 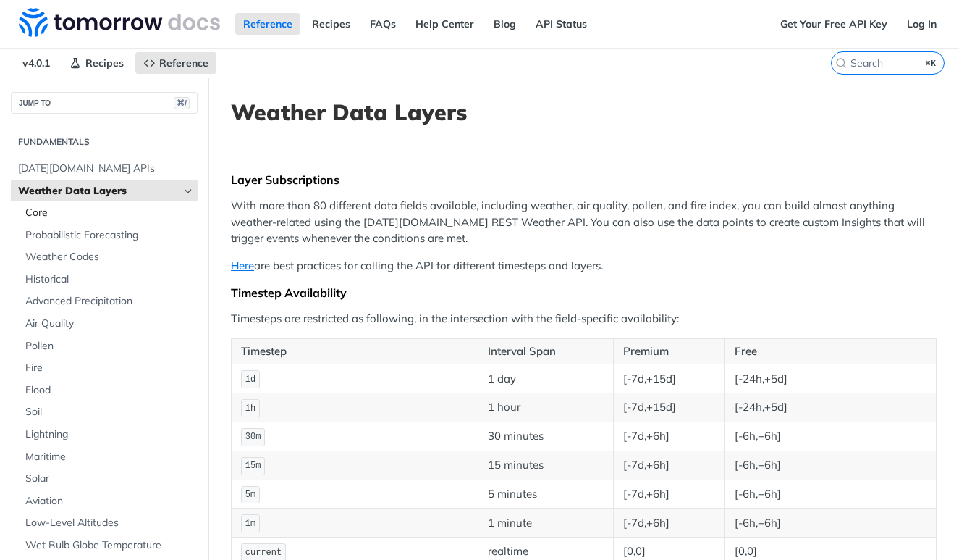 What do you see at coordinates (104, 63) in the screenshot?
I see `span: Recipes` at bounding box center [104, 63].